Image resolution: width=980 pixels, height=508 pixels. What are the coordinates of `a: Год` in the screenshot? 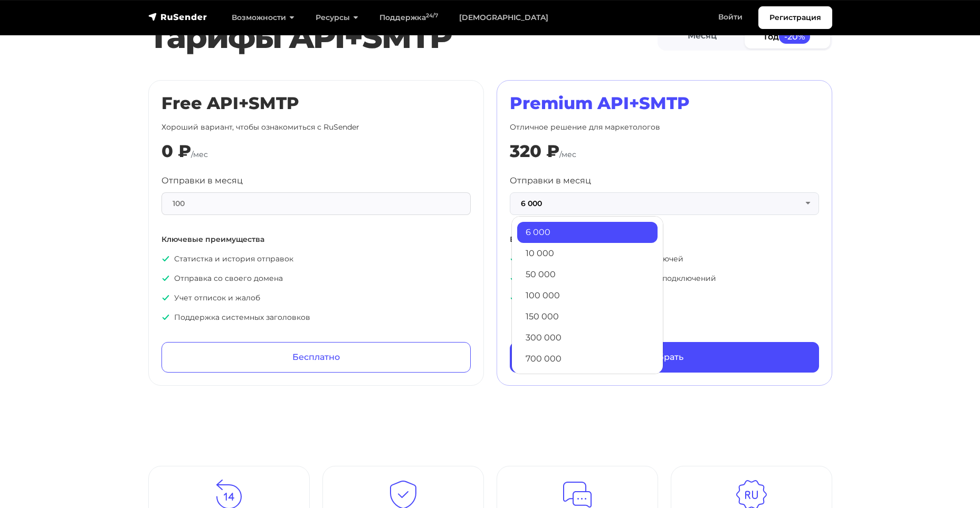 It's located at (787, 37).